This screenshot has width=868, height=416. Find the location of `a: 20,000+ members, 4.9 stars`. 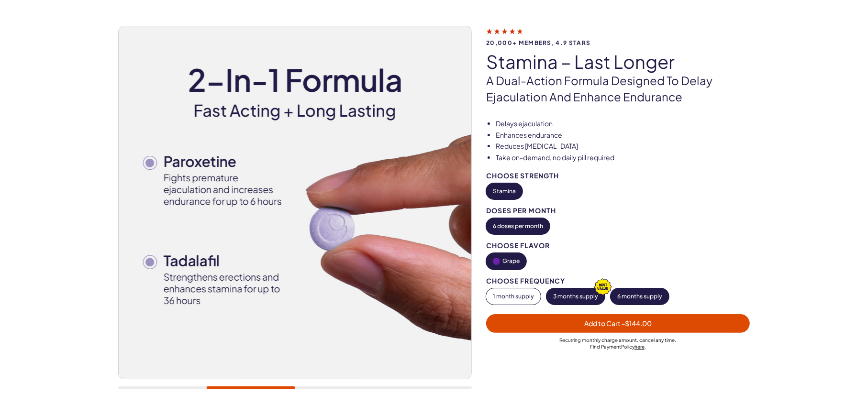

a: 20,000+ members, 4.9 stars is located at coordinates (618, 36).